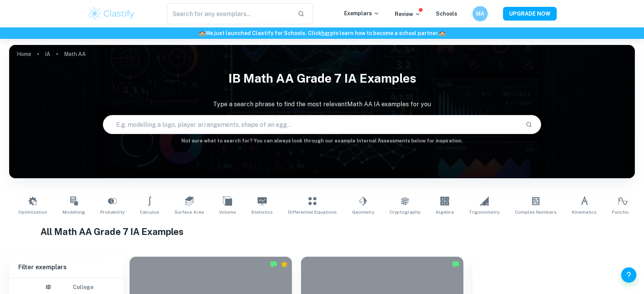 The image size is (644, 294). What do you see at coordinates (284, 264) in the screenshot?
I see `div: Premium` at bounding box center [284, 264].